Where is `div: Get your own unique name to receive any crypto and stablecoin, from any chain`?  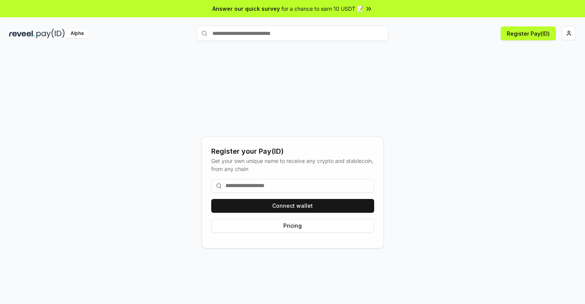 div: Get your own unique name to receive any crypto and stablecoin, from any chain is located at coordinates (292, 165).